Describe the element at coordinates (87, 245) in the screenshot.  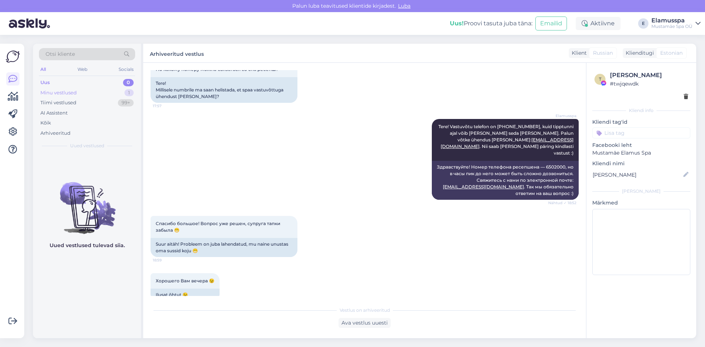
I see `p: Uued vestlused tulevad siia.` at that location.